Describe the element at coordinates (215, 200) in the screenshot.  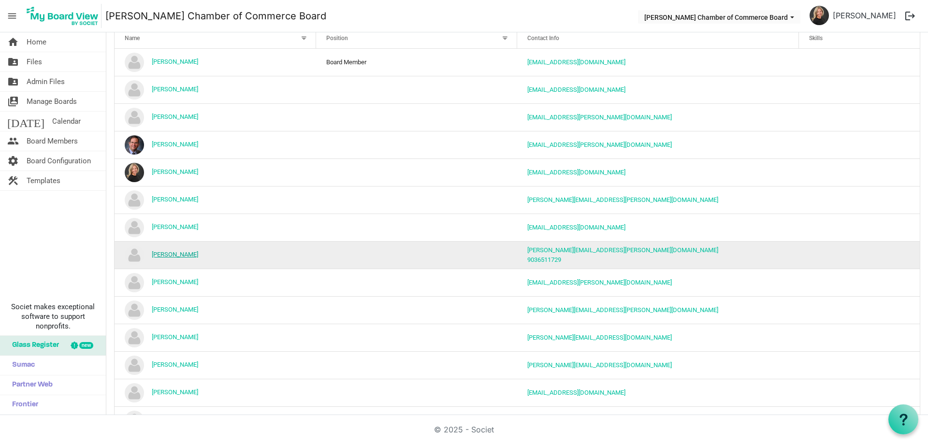
I see `td: Edwin Clark is template cell column header Name` at that location.